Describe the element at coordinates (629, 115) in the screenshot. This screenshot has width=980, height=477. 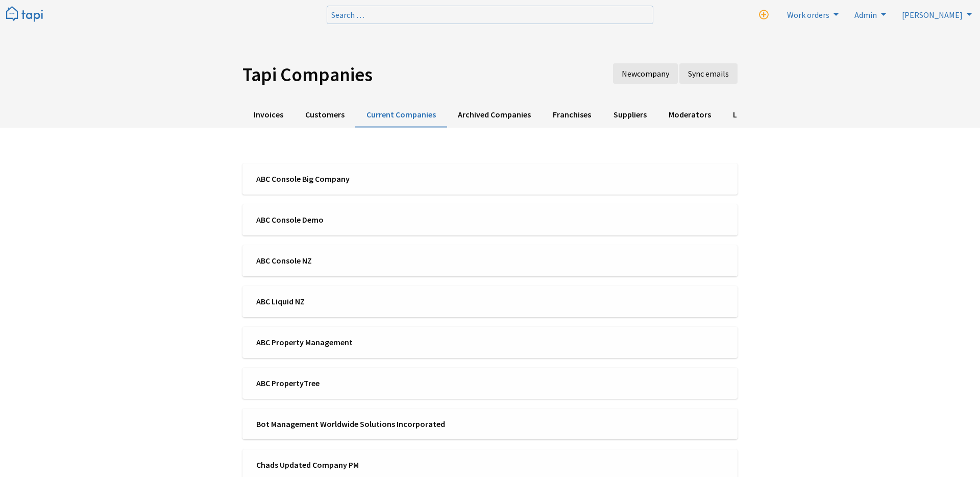
I see `a: Suppliers` at that location.